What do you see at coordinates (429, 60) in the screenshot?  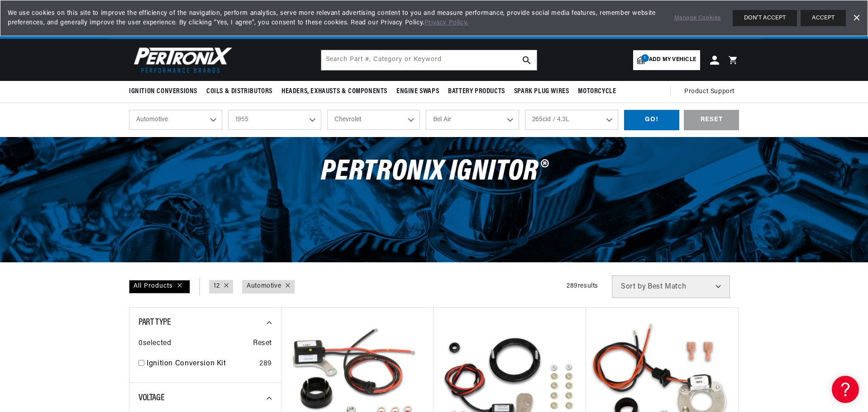 I see `input: Search Part #, Category or Keyword` at bounding box center [429, 60].